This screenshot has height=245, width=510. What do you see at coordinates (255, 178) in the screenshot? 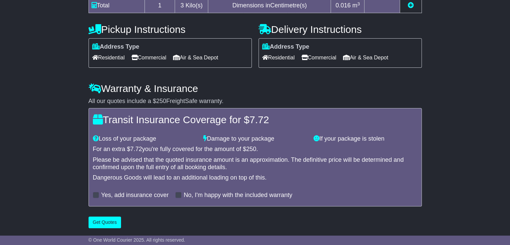
I see `div: Dangerous Goods will lead to an additional loading on top of this.` at bounding box center [255, 178].